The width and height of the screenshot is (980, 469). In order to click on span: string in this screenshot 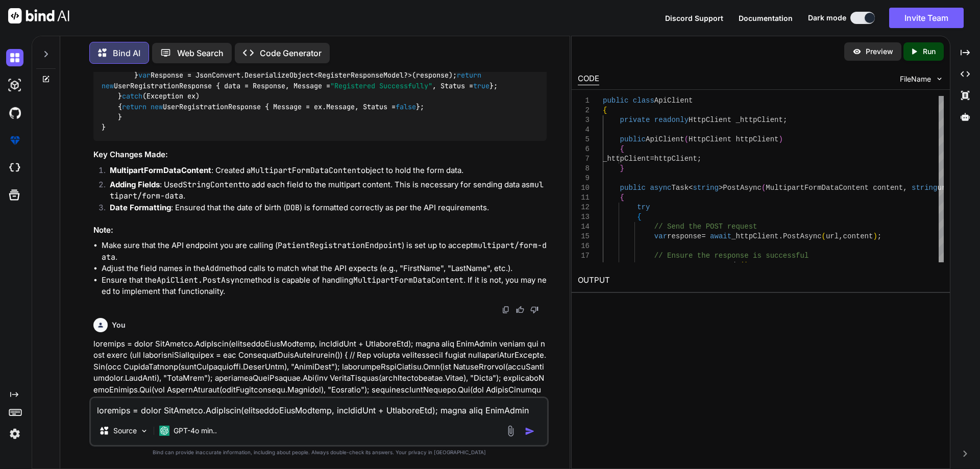, I will do `click(705, 188)`.